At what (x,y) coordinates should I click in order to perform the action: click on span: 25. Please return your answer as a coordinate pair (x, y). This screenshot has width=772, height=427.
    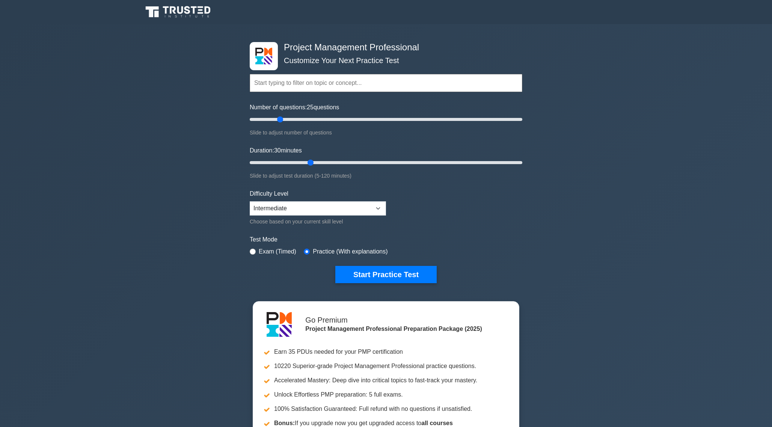
    Looking at the image, I should click on (310, 107).